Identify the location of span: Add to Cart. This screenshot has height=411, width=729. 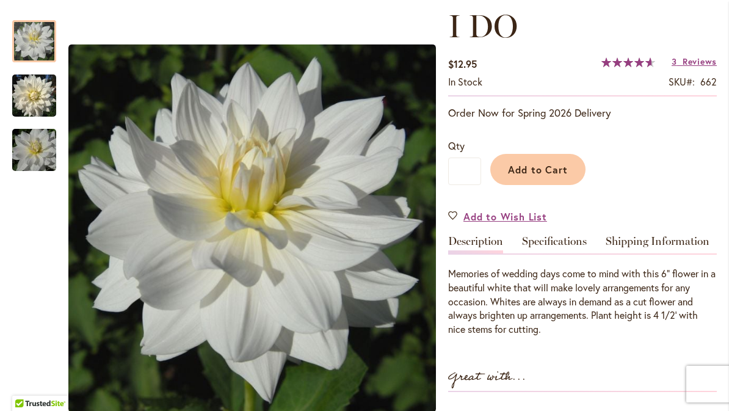
(538, 169).